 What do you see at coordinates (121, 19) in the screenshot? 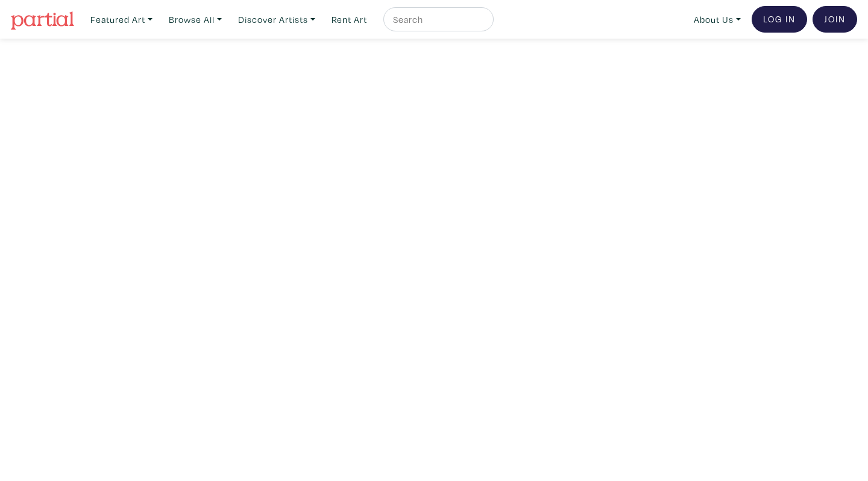
I see `a: Featured Art` at bounding box center [121, 19].